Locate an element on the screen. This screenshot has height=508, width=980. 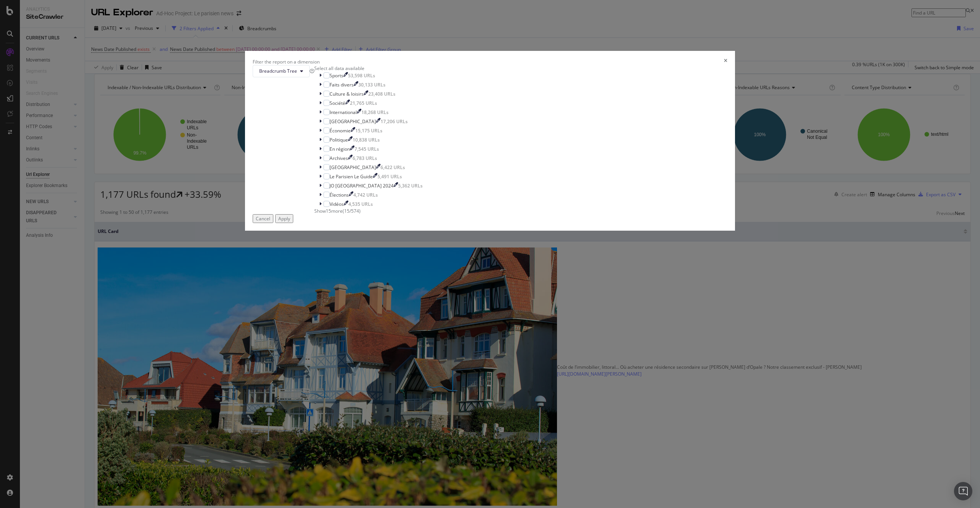
div: Culture & loisirs is located at coordinates (346, 94).